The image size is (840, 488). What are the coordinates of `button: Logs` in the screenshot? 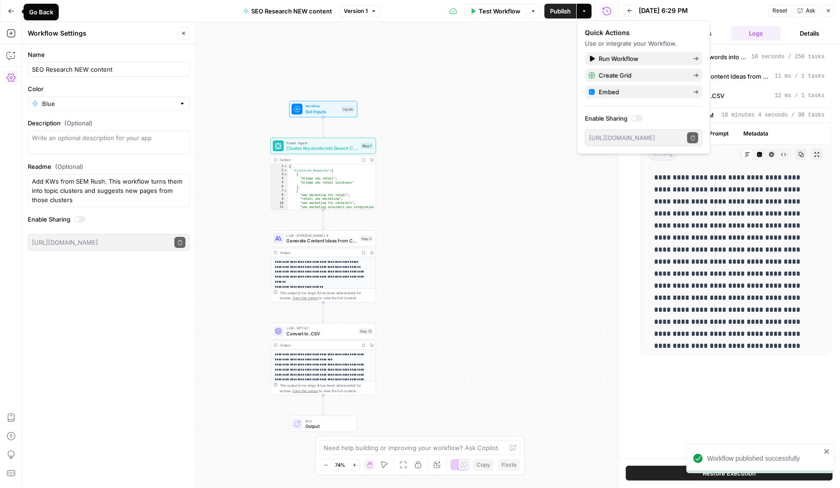 It's located at (757, 33).